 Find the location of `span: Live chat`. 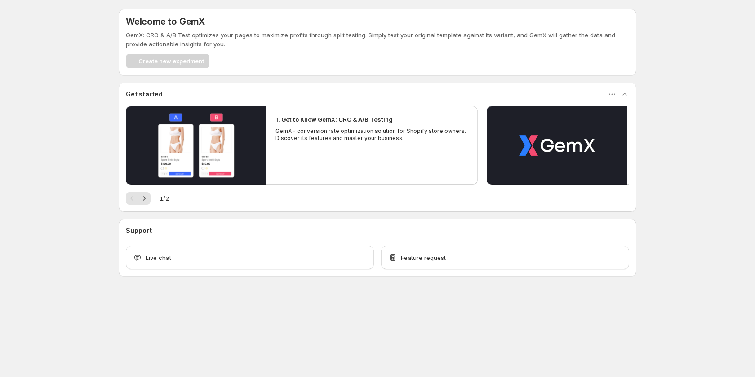

span: Live chat is located at coordinates (158, 258).